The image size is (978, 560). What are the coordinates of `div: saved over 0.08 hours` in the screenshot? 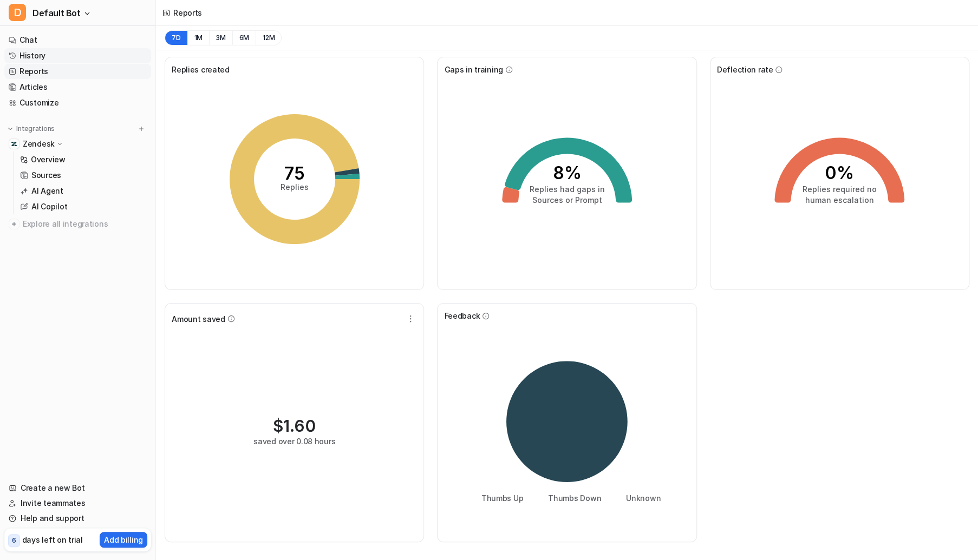 It's located at (294, 441).